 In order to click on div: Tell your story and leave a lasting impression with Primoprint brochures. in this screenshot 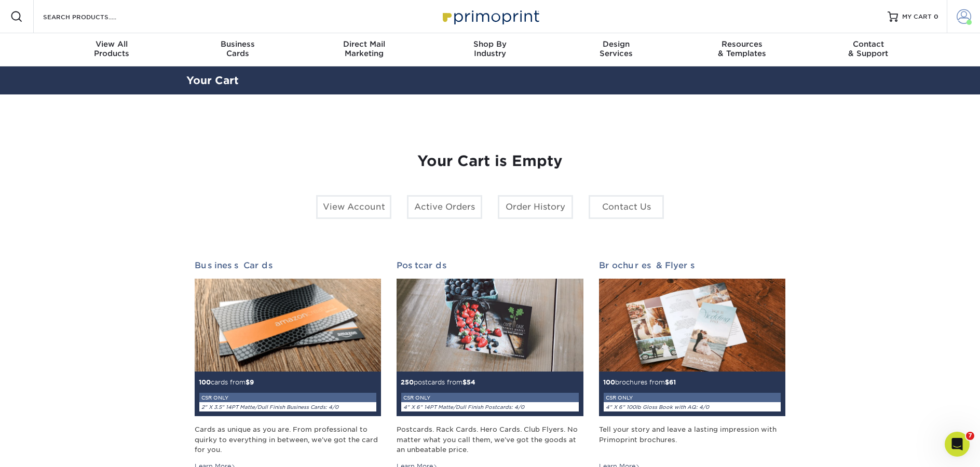, I will do `click(692, 439)`.